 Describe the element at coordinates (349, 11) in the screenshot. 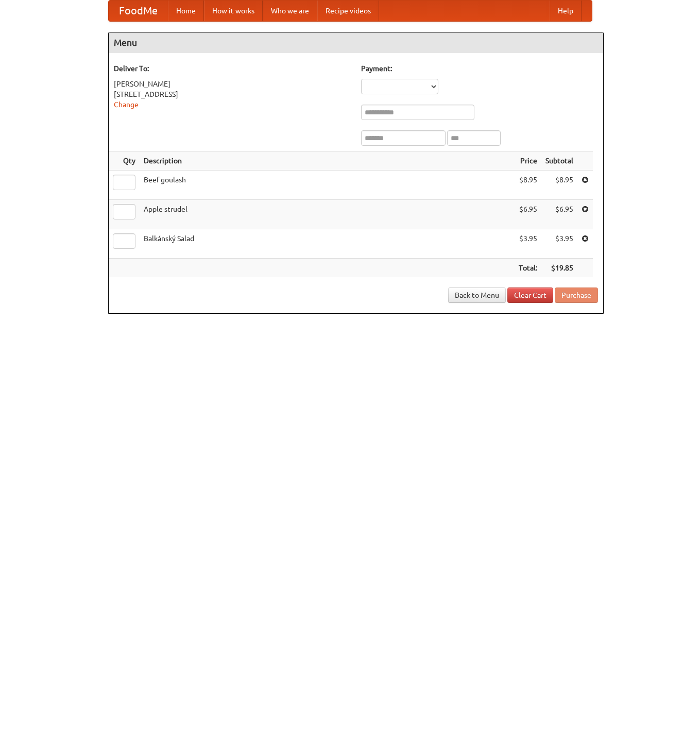

I see `a: Recipe videos` at that location.